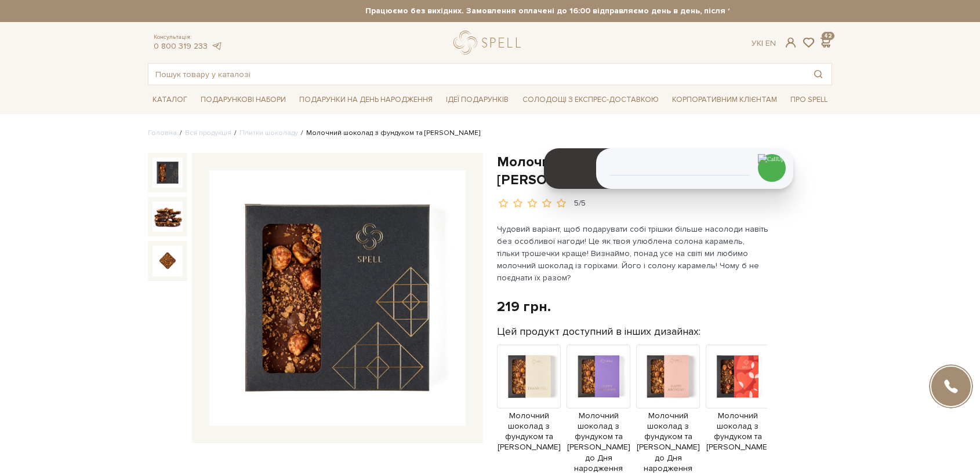  Describe the element at coordinates (725, 100) in the screenshot. I see `a: Корпоративним клієнтам` at that location.